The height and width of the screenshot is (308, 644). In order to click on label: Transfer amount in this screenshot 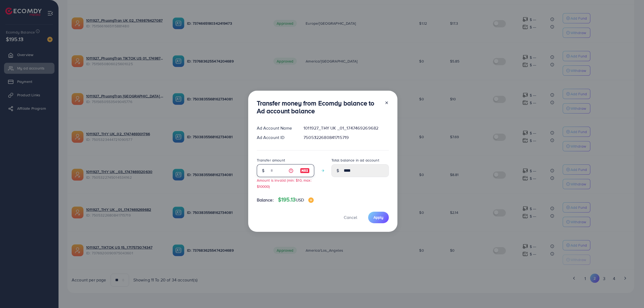, I will do `click(271, 160)`.